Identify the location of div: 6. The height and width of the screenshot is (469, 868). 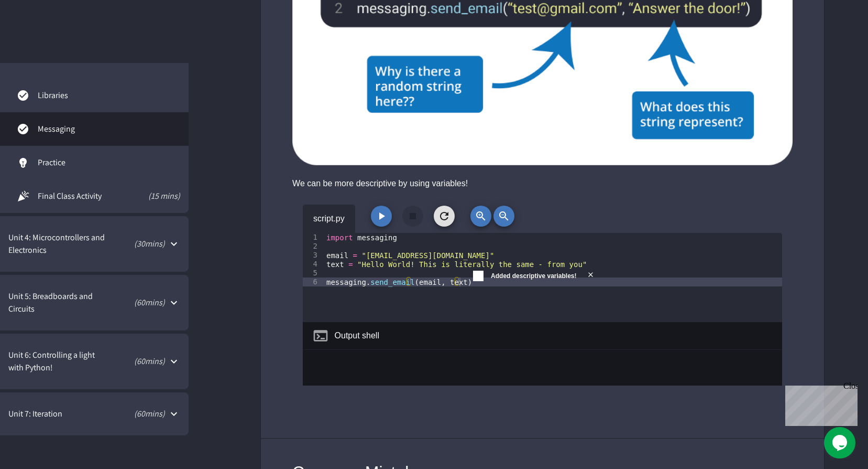
(313, 281).